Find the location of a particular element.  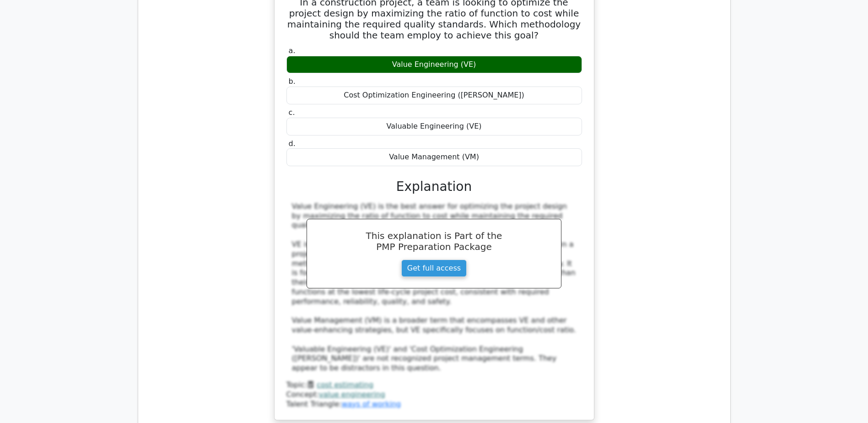

span: a. is located at coordinates (292, 51).